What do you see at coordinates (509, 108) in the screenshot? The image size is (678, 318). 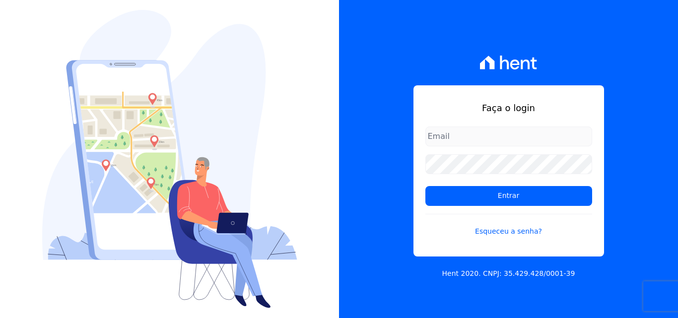 I see `h1: Faça o login` at bounding box center [509, 108].